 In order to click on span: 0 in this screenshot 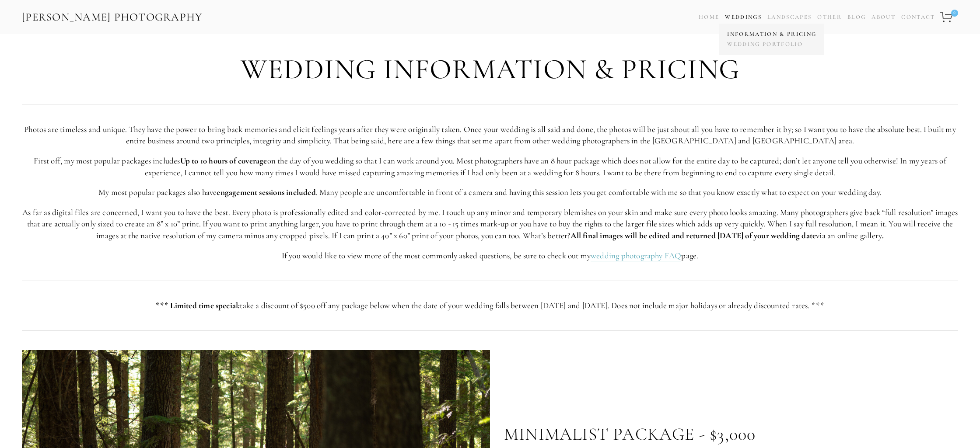, I will do `click(955, 13)`.